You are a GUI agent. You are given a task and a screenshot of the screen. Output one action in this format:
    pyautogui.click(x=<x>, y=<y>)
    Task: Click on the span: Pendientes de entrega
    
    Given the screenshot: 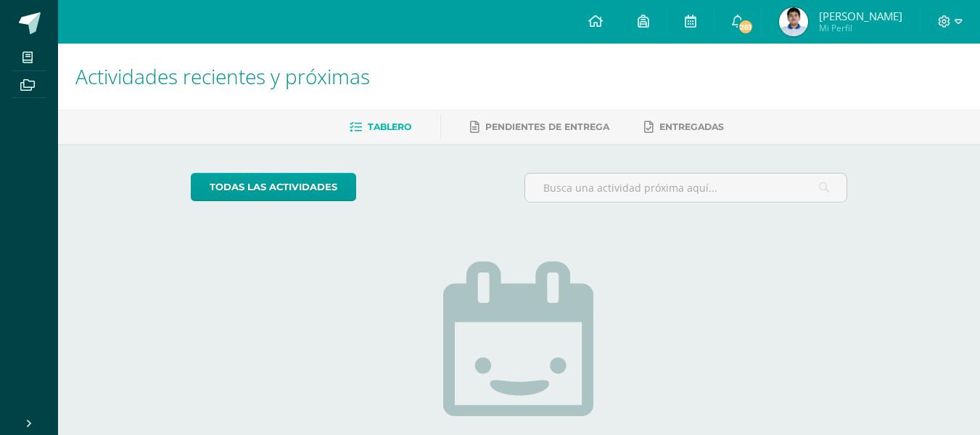 What is the action you would take?
    pyautogui.click(x=547, y=126)
    